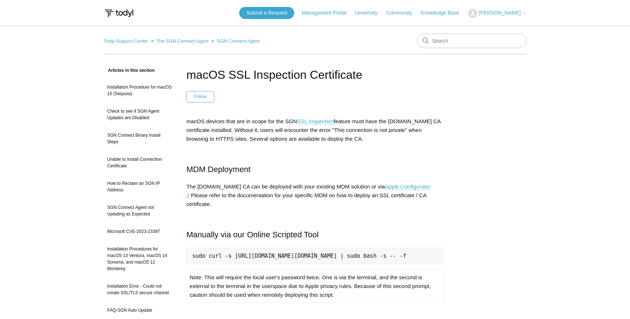 The height and width of the screenshot is (319, 630). I want to click on a: Unable to Install Connection Certificate, so click(139, 163).